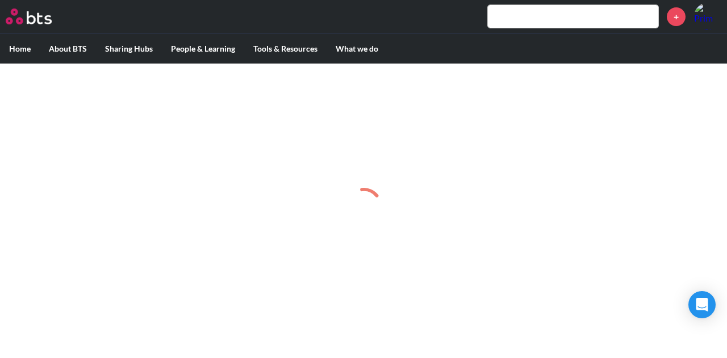 The height and width of the screenshot is (358, 727). What do you see at coordinates (68, 49) in the screenshot?
I see `label: About BTS` at bounding box center [68, 49].